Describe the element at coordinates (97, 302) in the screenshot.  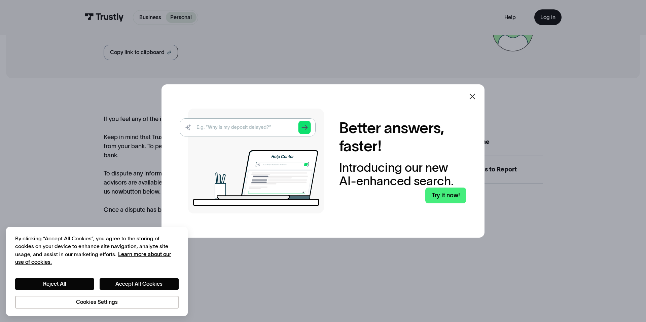
I see `button: Cookies Settings` at that location.